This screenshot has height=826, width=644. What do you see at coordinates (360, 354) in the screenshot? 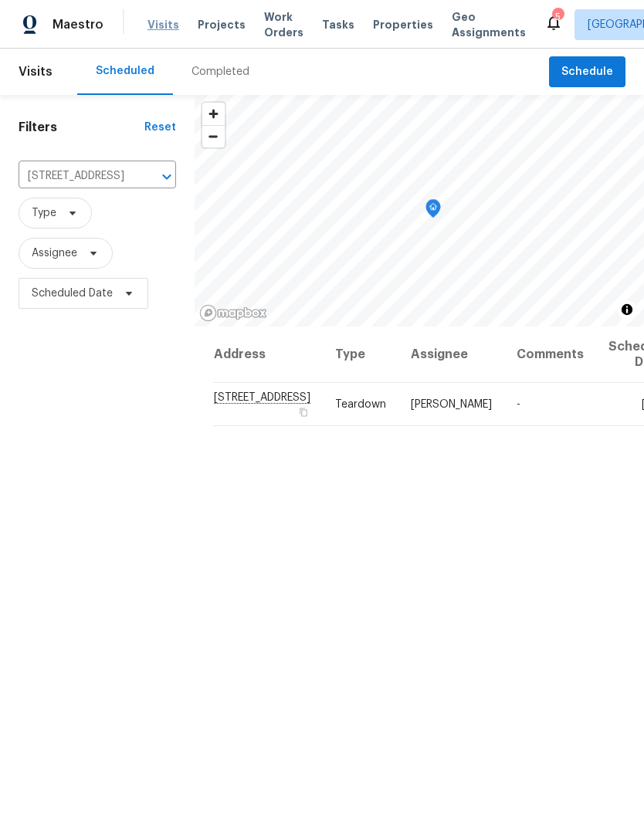
I see `th: Type` at bounding box center [360, 354].